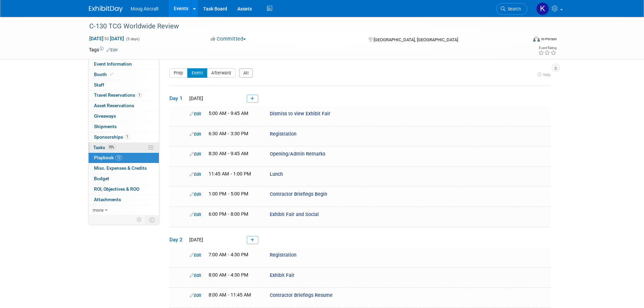 This screenshot has width=644, height=308. Describe the element at coordinates (124, 64) in the screenshot. I see `a: Event Information` at that location.